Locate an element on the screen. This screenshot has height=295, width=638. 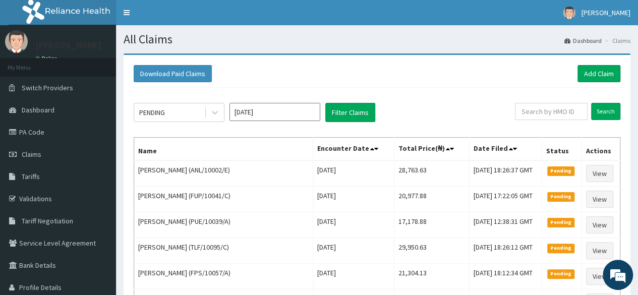
li: Claims is located at coordinates (616, 40).